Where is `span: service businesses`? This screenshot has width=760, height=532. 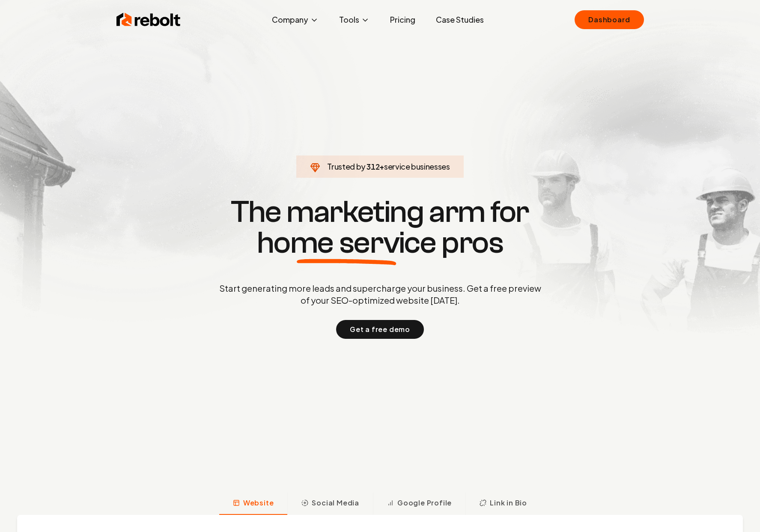
span: service businesses is located at coordinates (417, 166).